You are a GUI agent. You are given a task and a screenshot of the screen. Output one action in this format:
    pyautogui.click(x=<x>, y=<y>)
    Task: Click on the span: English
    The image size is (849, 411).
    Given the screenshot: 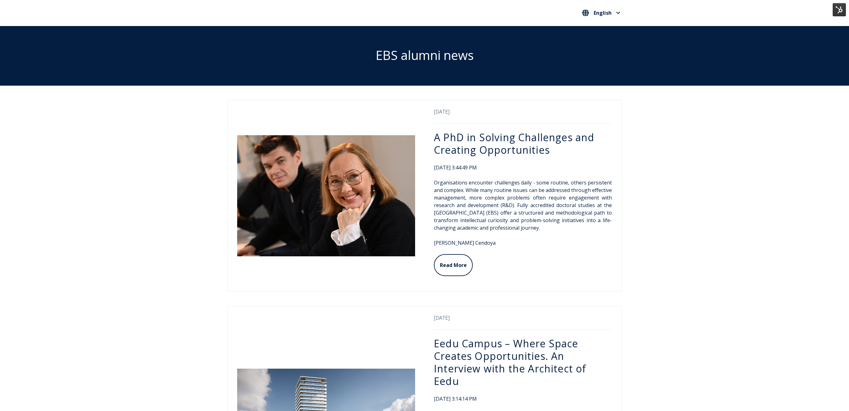 What is the action you would take?
    pyautogui.click(x=603, y=13)
    